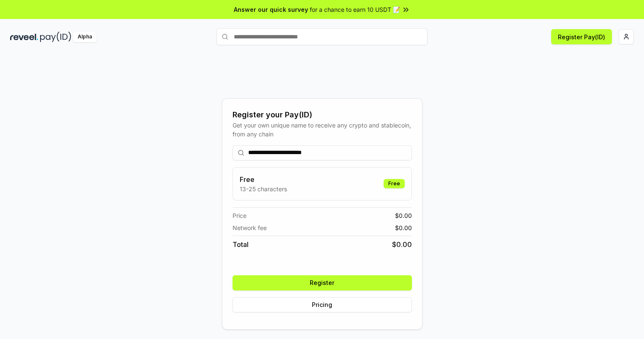 This screenshot has height=339, width=644. Describe the element at coordinates (355, 9) in the screenshot. I see `span: for a chance to earn 10 USDT 📝` at that location.